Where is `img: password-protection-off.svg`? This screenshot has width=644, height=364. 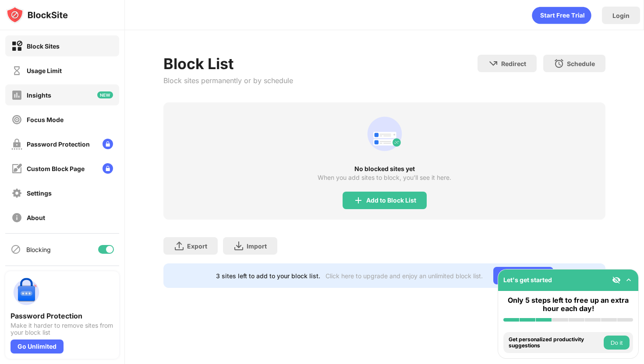
img: password-protection-off.svg is located at coordinates (17, 144).